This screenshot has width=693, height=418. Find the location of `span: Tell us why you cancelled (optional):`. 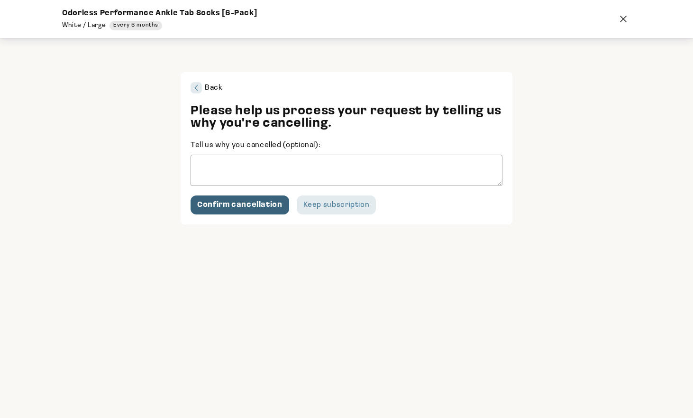

span: Tell us why you cancelled (optional): is located at coordinates (256, 145).